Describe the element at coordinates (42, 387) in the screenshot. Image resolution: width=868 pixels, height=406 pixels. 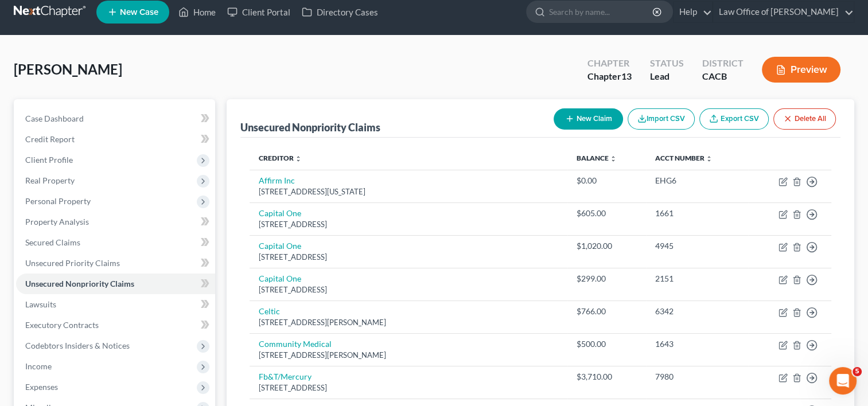
I see `span: Expenses` at that location.